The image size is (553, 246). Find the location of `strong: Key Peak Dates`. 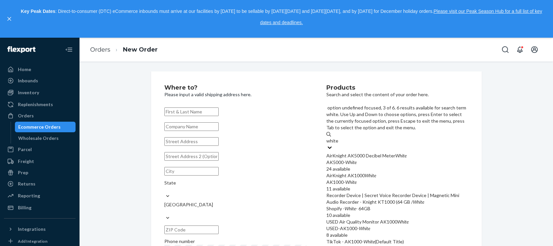

strong: Key Peak Dates is located at coordinates (38, 11).